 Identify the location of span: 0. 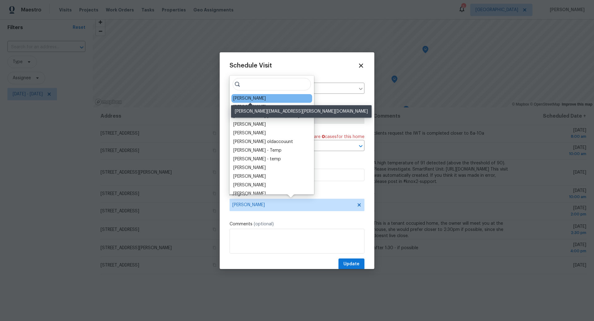
(323, 137).